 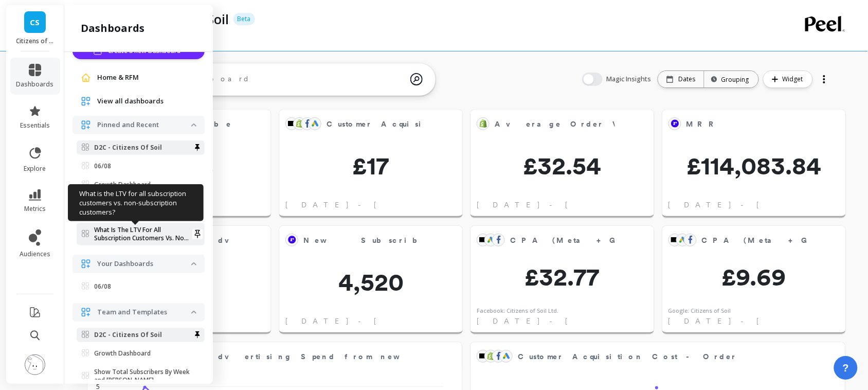 I want to click on div: Grouping, so click(x=731, y=79).